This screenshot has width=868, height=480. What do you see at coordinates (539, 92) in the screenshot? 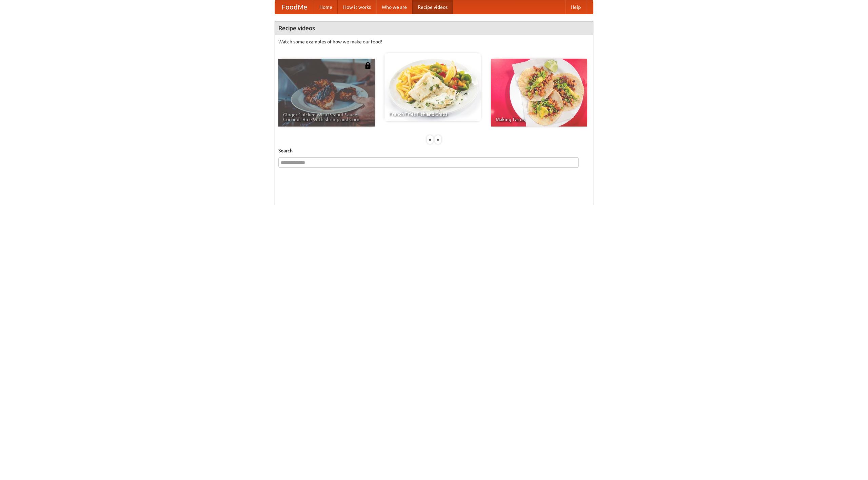
I see `a: Making Tacos` at bounding box center [539, 92].